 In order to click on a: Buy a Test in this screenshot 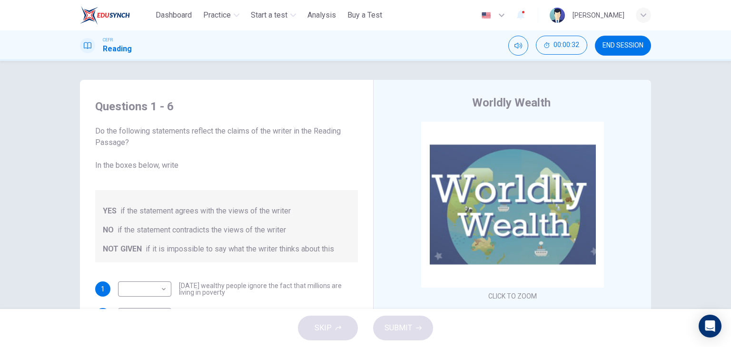, I will do `click(364, 15)`.